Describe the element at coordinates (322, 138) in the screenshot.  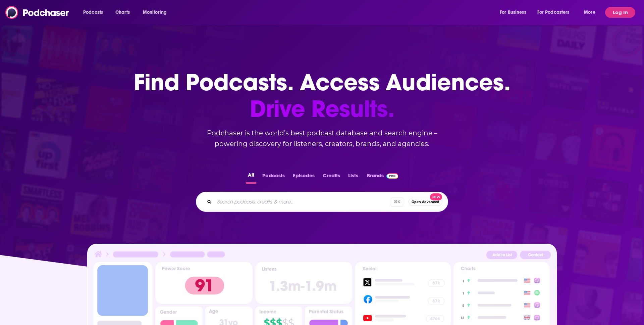
I see `h2: Podchaser is the world’s best podcast database and search engine – powering discovery for listene...` at that location.